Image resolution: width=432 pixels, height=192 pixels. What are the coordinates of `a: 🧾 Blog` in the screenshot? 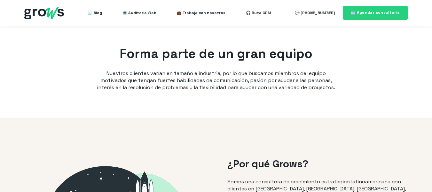 It's located at (95, 13).